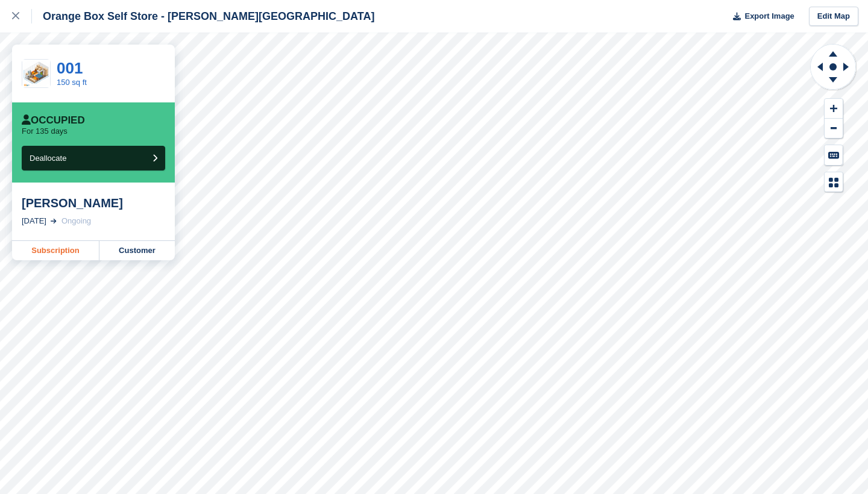 The width and height of the screenshot is (868, 494). Describe the element at coordinates (76, 221) in the screenshot. I see `div: Ongoing` at that location.